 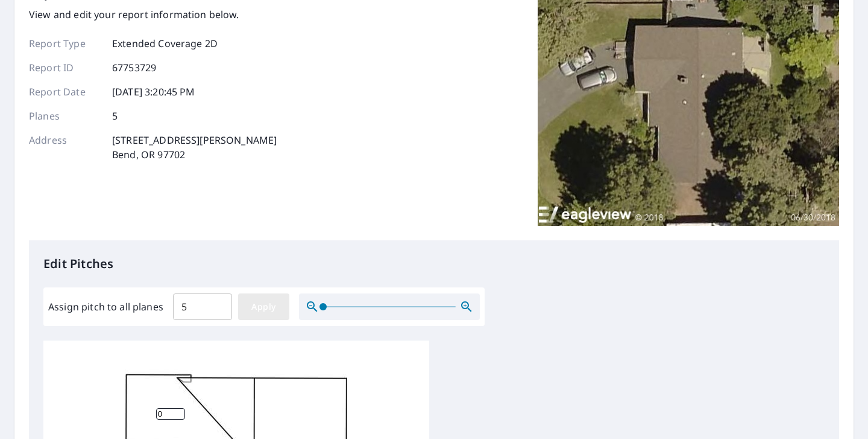 I want to click on p: Report Date, so click(x=65, y=91).